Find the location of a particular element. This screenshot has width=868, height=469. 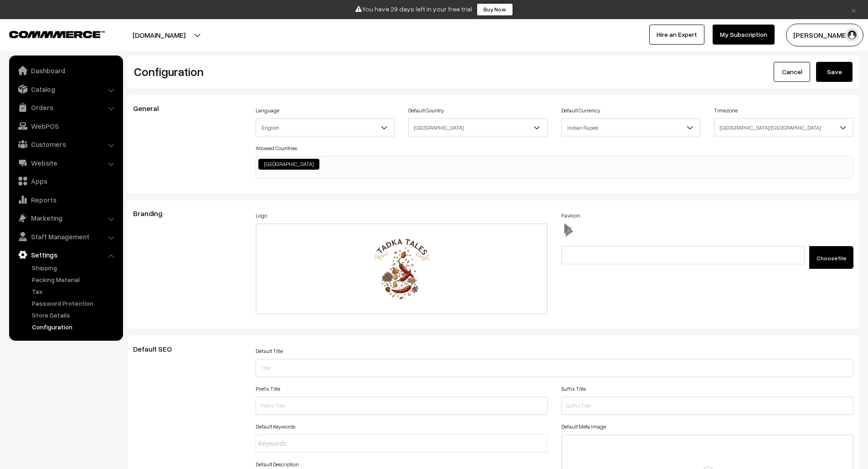

a: Buy Now is located at coordinates (495, 10).